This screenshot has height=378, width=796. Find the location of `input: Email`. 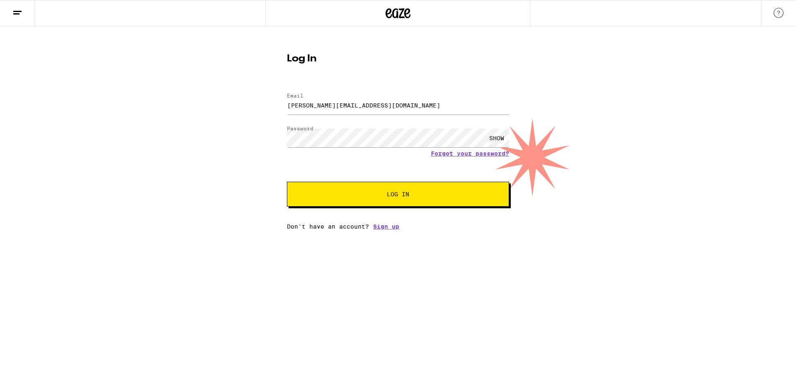

input: Email is located at coordinates (398, 105).